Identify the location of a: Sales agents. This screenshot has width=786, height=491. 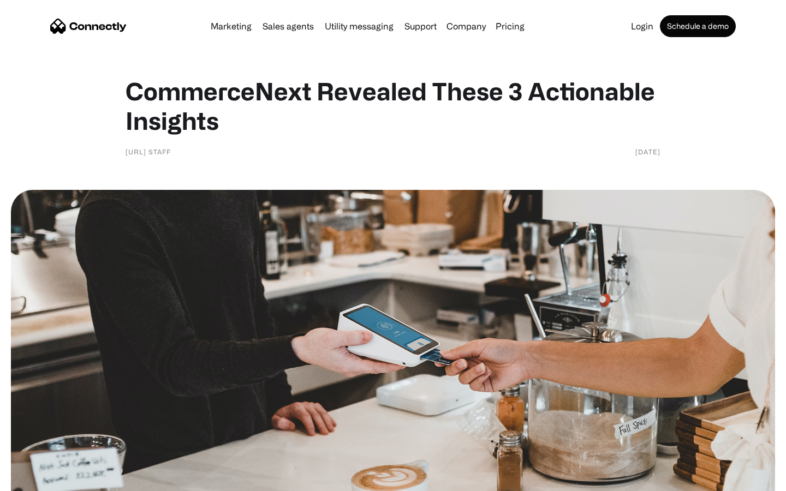
(288, 26).